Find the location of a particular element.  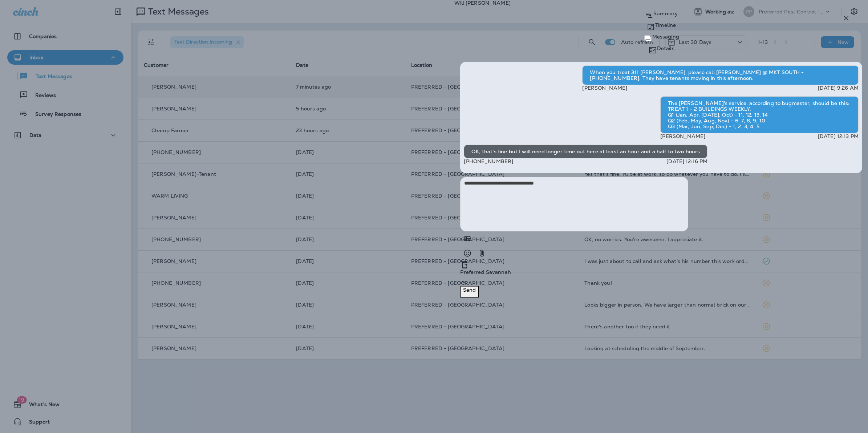

p: Summary is located at coordinates (665, 13).